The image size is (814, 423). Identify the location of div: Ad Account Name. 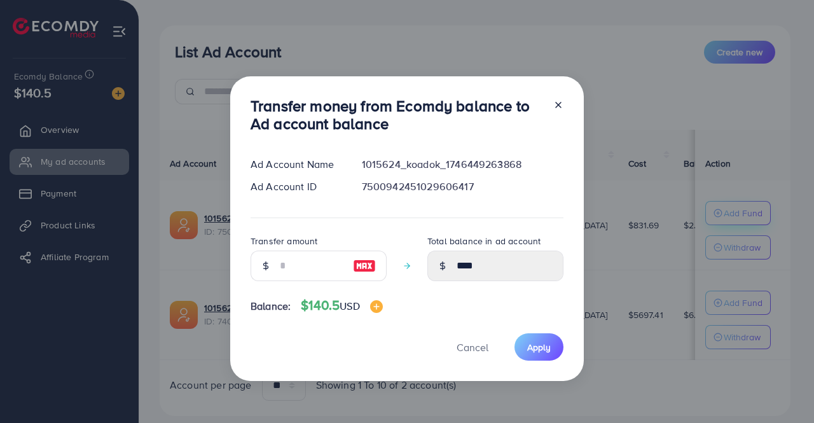
(296, 164).